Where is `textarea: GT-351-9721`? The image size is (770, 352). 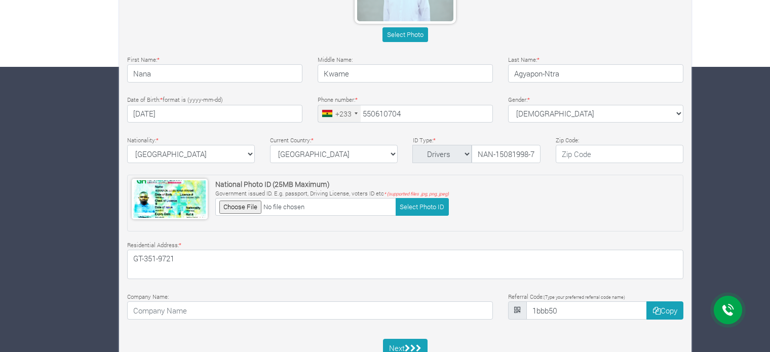 textarea: GT-351-9721 is located at coordinates (405, 264).